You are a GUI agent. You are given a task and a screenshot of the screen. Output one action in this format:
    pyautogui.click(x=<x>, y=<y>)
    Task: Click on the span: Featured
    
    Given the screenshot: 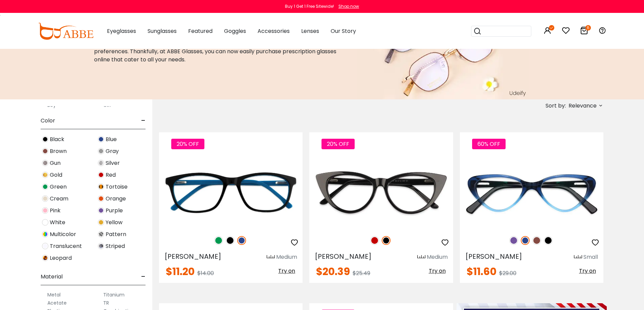 What is the action you would take?
    pyautogui.click(x=201, y=31)
    